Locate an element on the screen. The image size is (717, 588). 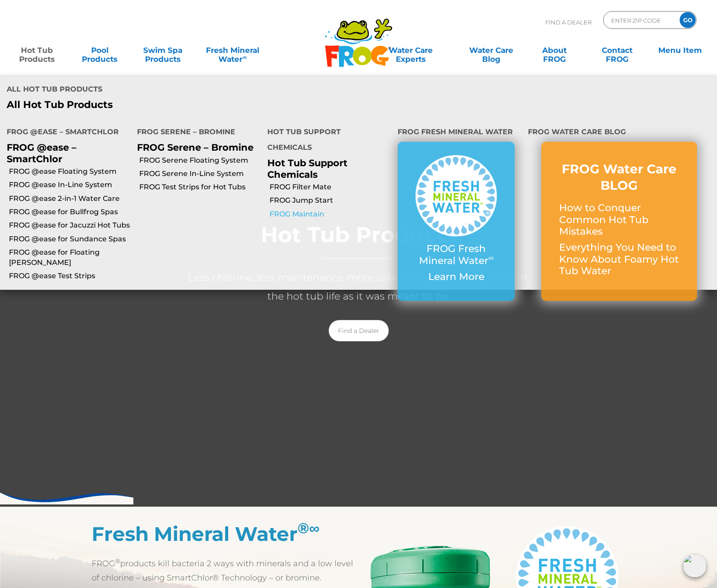
p: FROG Serene – Bromine is located at coordinates (195, 147).